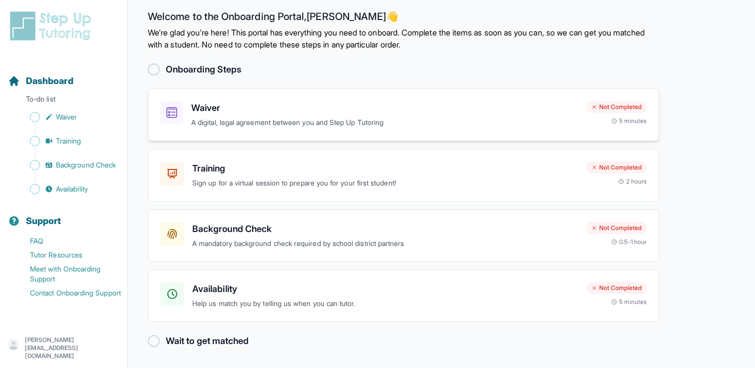 This screenshot has width=755, height=368. I want to click on a: Availability, so click(67, 189).